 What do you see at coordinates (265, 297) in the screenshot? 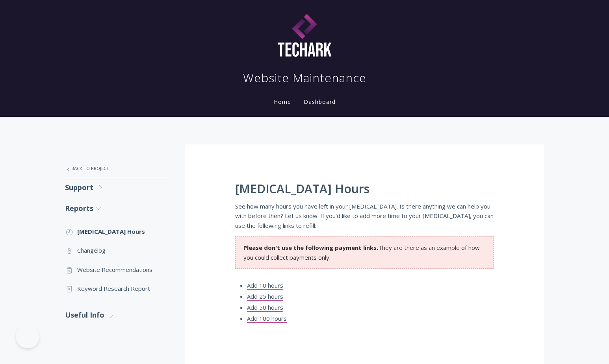
I see `a: Add 25 hours` at bounding box center [265, 297].